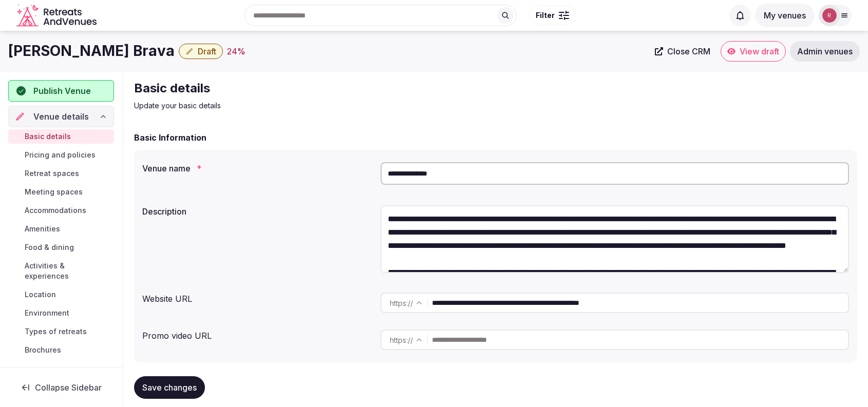 The width and height of the screenshot is (868, 407). Describe the element at coordinates (61, 155) in the screenshot. I see `a: Pricing and policies` at that location.